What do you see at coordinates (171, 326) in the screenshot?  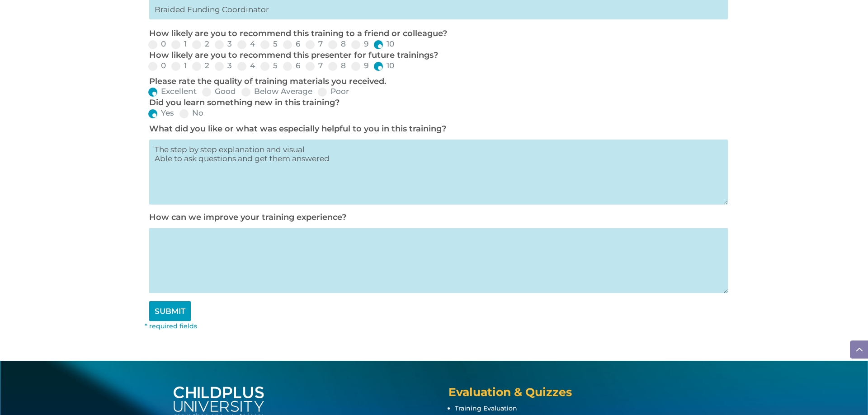 I see `font: * required fields` at bounding box center [171, 326].